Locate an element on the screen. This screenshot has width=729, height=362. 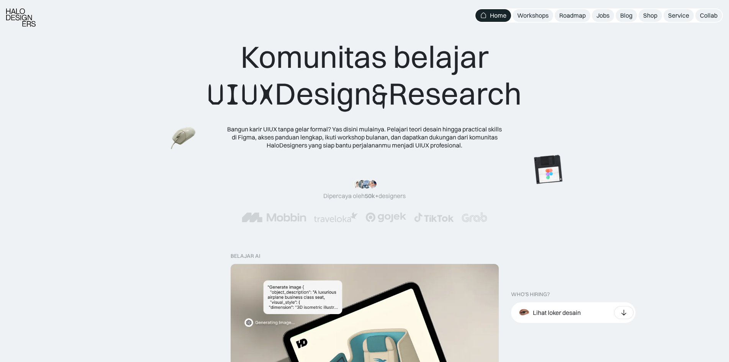
a: Roadmap is located at coordinates (572, 15).